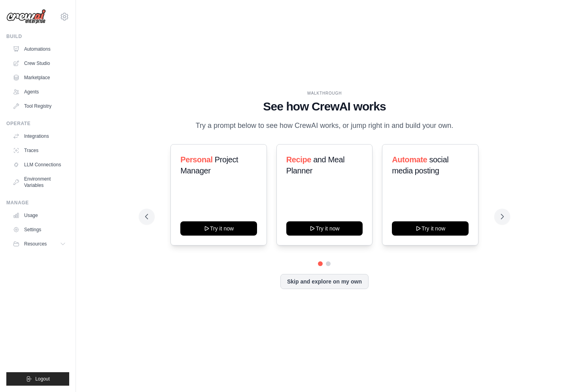  Describe the element at coordinates (39, 182) in the screenshot. I see `a: Environment Variables` at that location.